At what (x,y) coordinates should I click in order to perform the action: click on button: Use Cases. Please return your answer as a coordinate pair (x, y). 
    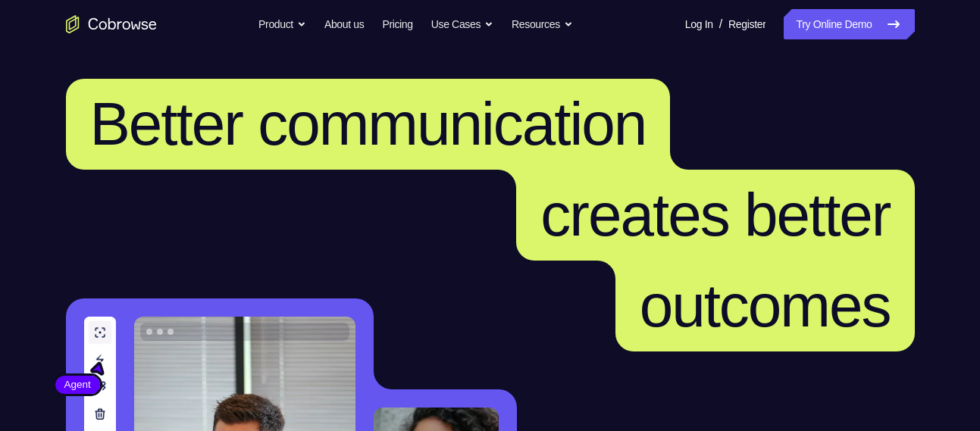
    Looking at the image, I should click on (462, 24).